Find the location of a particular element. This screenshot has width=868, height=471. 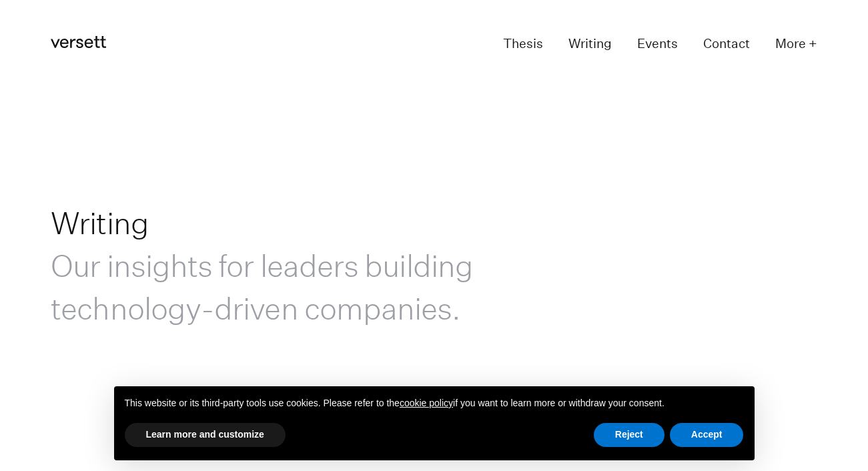

button: Accept is located at coordinates (707, 435).